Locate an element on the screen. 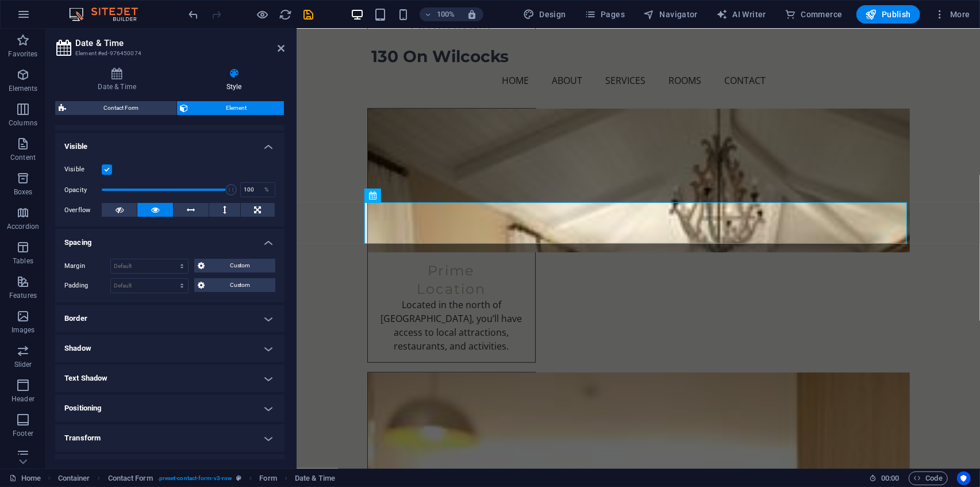 The image size is (980, 487). h2: Date & Time is located at coordinates (180, 43).